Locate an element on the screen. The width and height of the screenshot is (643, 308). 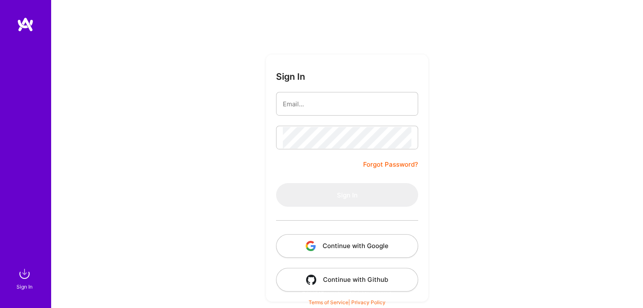
a: Privacy Policy is located at coordinates (368, 303).